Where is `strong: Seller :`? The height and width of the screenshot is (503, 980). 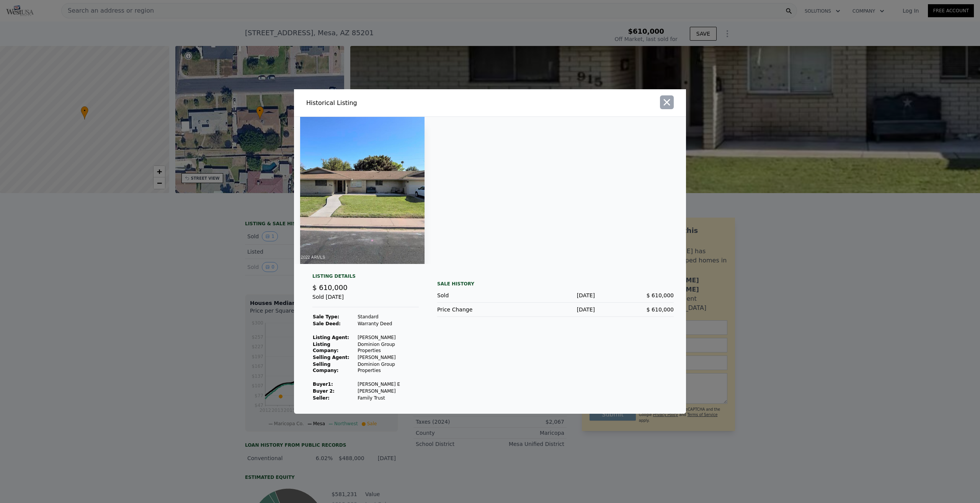 strong: Seller : is located at coordinates (322, 398).